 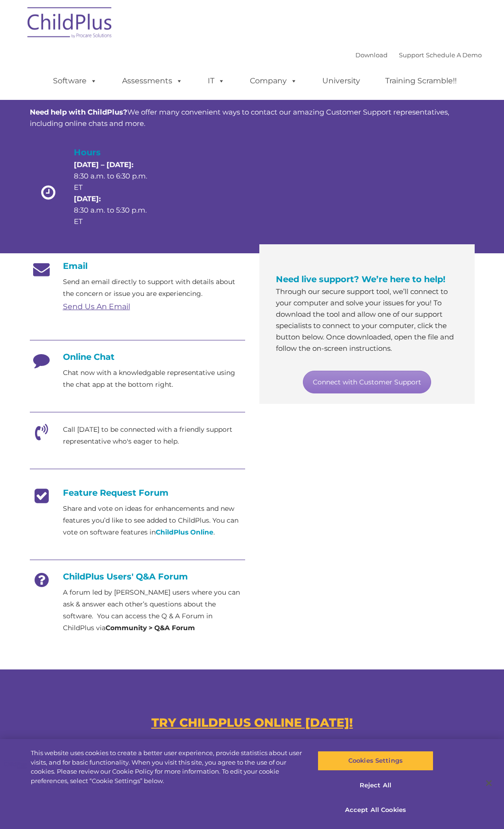 I want to click on a: Company, so click(x=273, y=81).